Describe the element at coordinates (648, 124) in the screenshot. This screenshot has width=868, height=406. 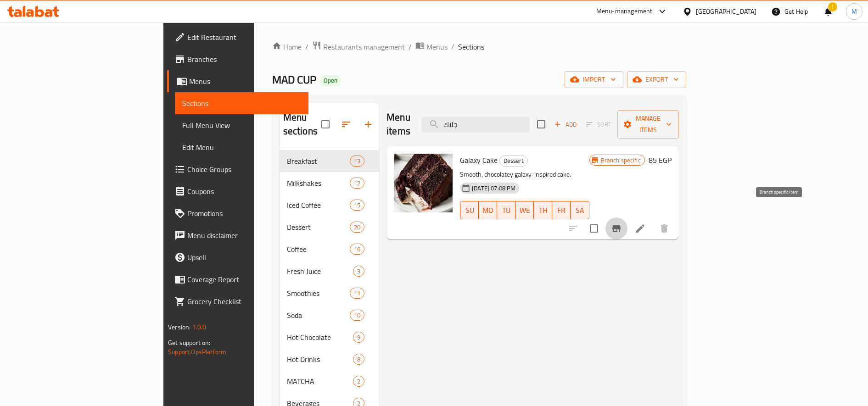
I see `span: Manage items` at that location.